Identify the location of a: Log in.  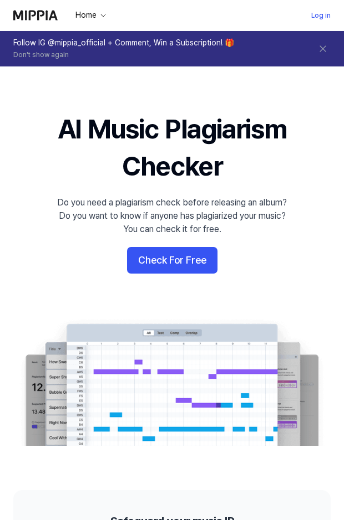
(320, 16).